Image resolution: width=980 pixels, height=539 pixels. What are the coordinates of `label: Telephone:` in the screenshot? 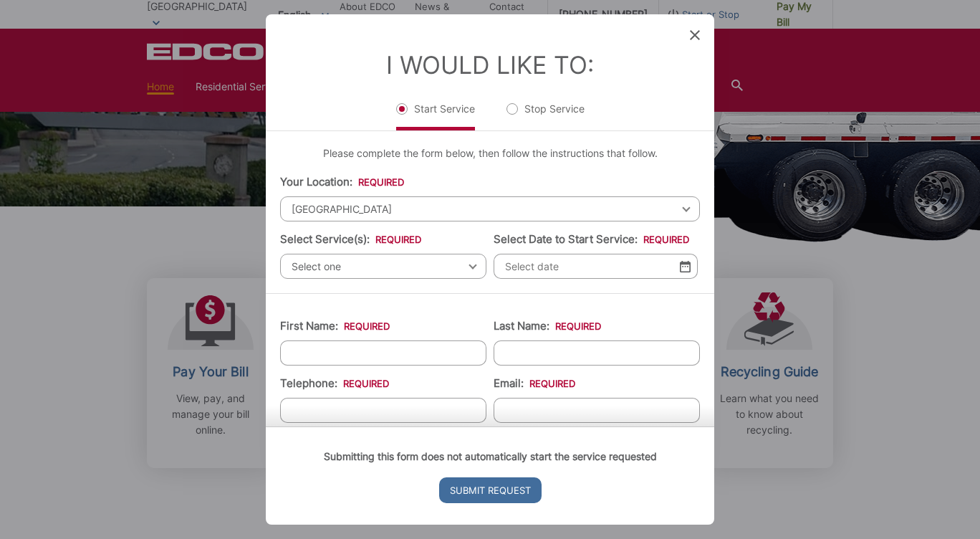 It's located at (335, 384).